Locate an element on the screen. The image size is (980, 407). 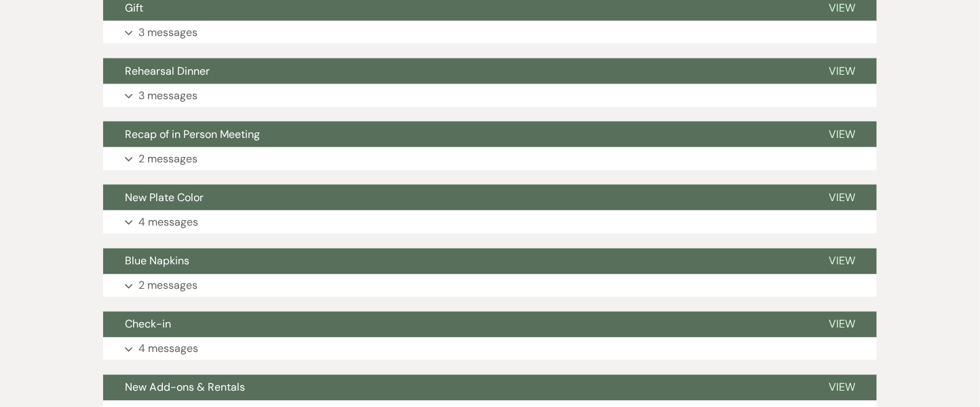
button: New Plate Color is located at coordinates (454, 198).